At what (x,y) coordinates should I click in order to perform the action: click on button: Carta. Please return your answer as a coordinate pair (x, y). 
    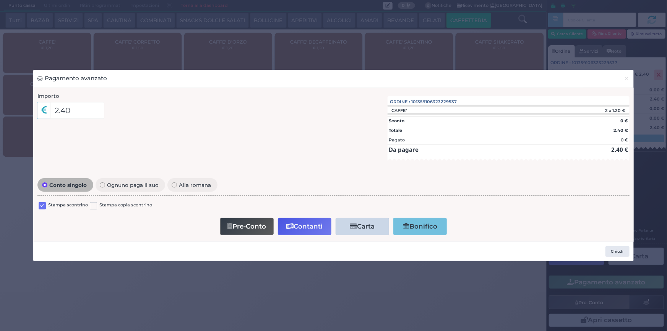
    Looking at the image, I should click on (362, 226).